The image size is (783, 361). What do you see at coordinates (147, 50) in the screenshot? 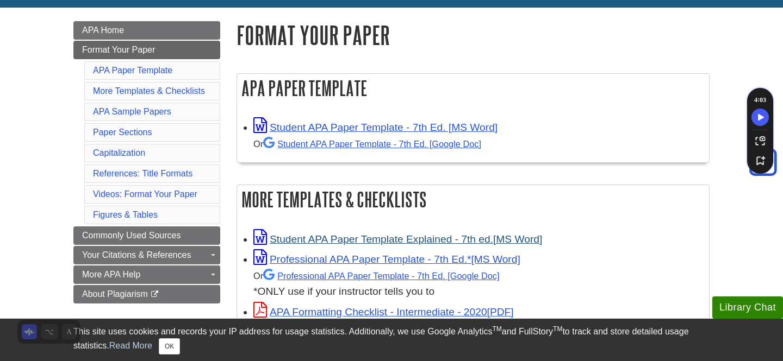
I see `a: Format Your Paper` at bounding box center [147, 50].